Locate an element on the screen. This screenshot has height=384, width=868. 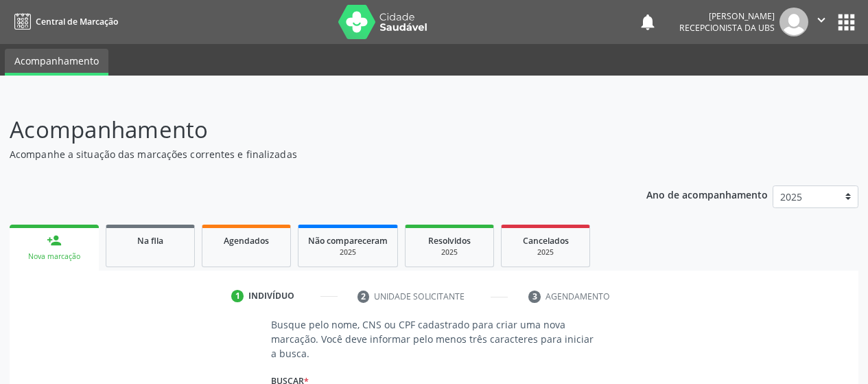
p: Acompanhe a situação das marcações correntes e finalizadas is located at coordinates (307, 154).